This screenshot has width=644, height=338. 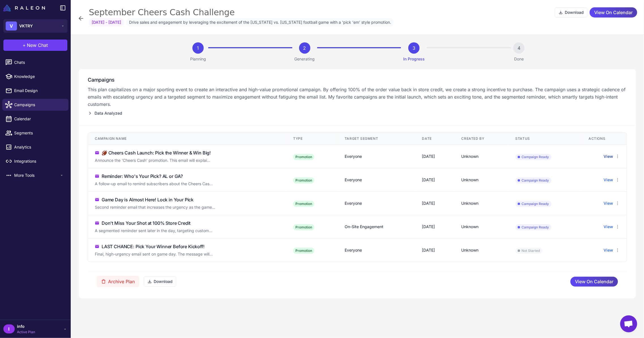 I want to click on span: Integrations, so click(x=39, y=161).